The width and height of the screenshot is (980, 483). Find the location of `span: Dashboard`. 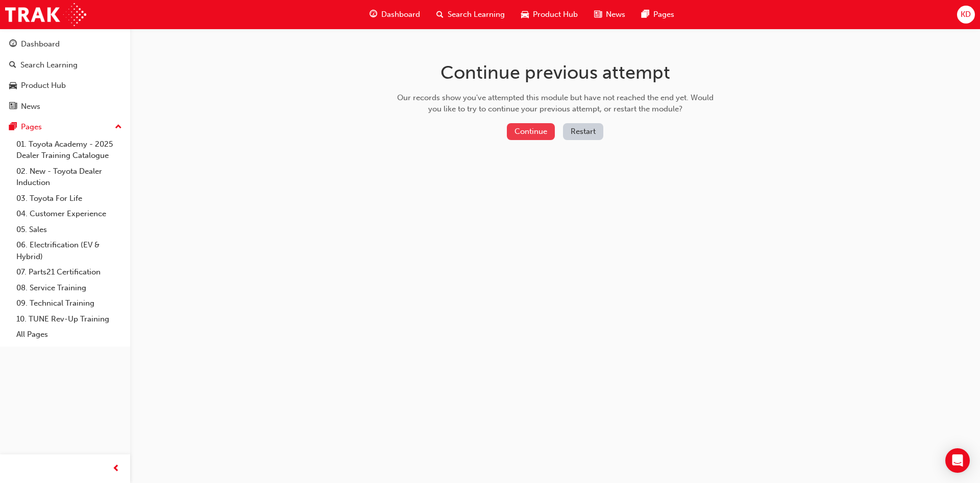

span: Dashboard is located at coordinates (401, 14).